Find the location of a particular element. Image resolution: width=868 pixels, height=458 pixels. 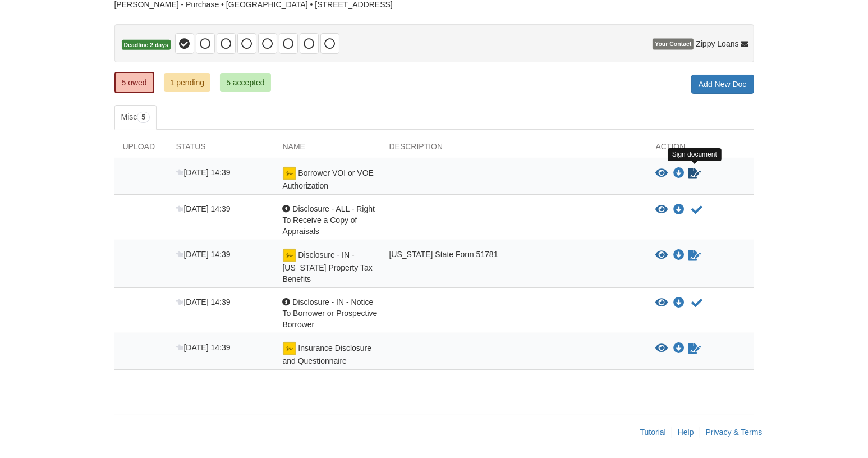

span: Your Contact is located at coordinates (673, 44).